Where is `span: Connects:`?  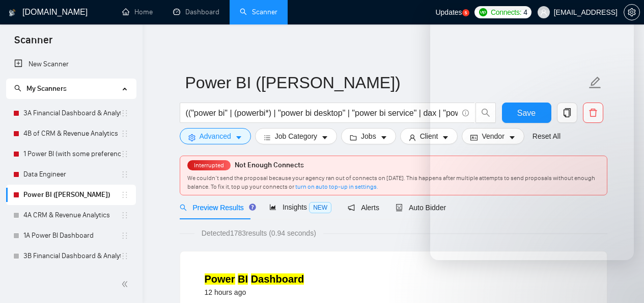
span: Connects: is located at coordinates (506, 13).